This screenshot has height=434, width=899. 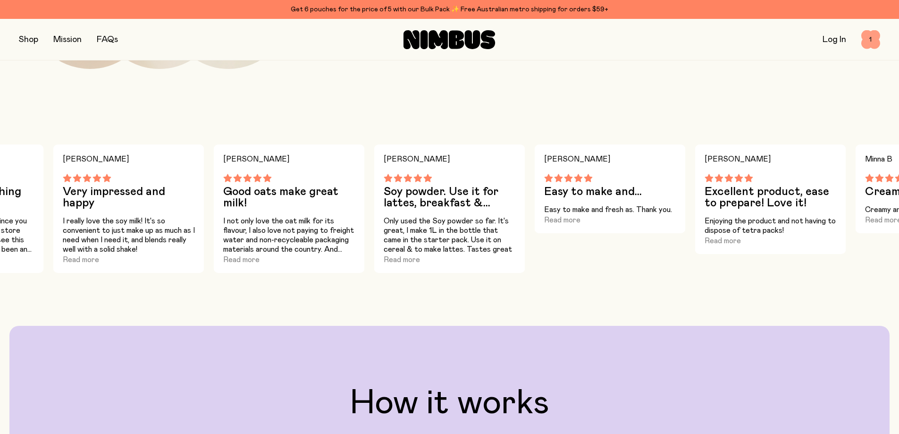 What do you see at coordinates (834, 40) in the screenshot?
I see `a: Log In` at bounding box center [834, 40].